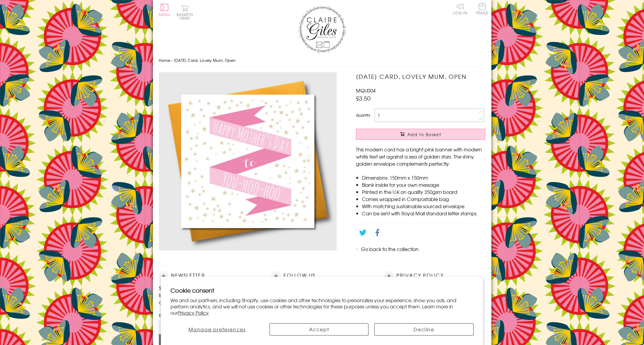 Image resolution: width=644 pixels, height=345 pixels. Describe the element at coordinates (424, 199) in the screenshot. I see `li: Comes wrapped in Compostable bag` at that location.